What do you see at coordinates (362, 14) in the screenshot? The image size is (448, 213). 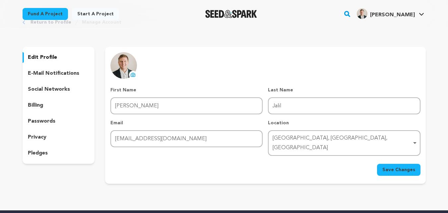 I see `img: 5a97bc081796bd88.jpg` at bounding box center [362, 14].